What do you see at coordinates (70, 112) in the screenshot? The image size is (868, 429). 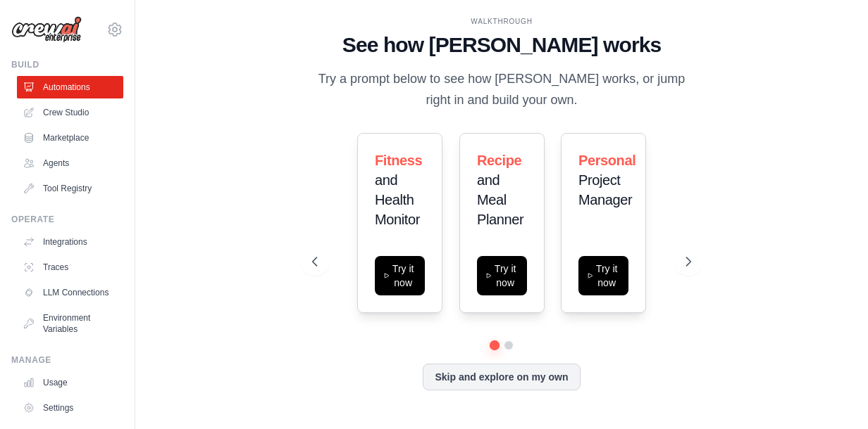 I see `a: Crew Studio` at bounding box center [70, 112].